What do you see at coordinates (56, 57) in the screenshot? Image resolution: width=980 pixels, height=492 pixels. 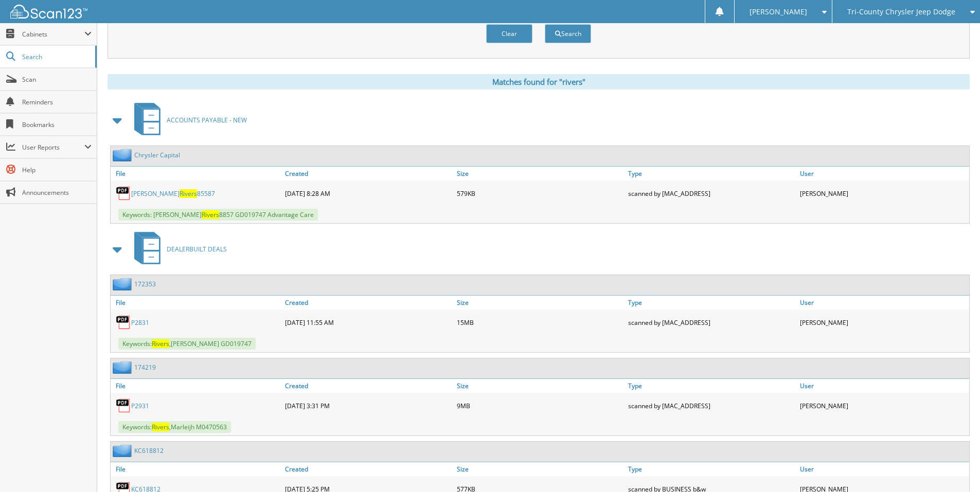 I see `span: Search` at bounding box center [56, 57].